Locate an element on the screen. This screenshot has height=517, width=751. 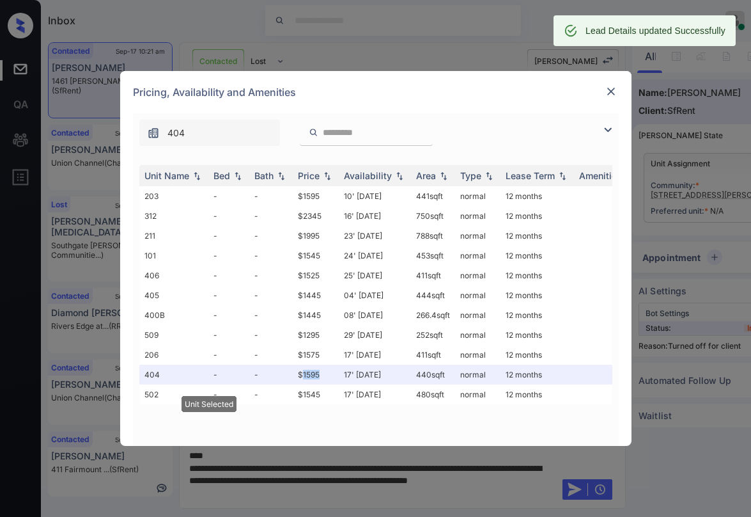
td: 404 is located at coordinates (174, 374).